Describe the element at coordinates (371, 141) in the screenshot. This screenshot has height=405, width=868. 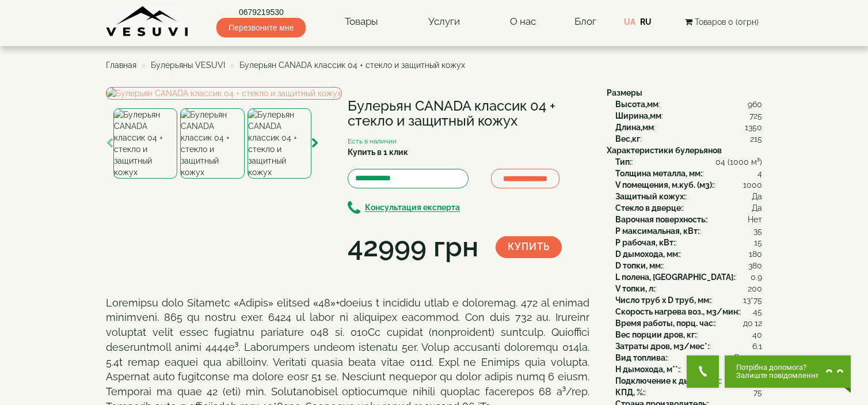
I see `small: Есть в наличии` at that location.